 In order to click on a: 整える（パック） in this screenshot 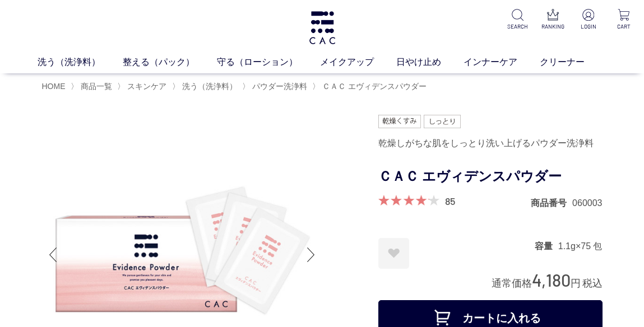, I will do `click(170, 62)`.